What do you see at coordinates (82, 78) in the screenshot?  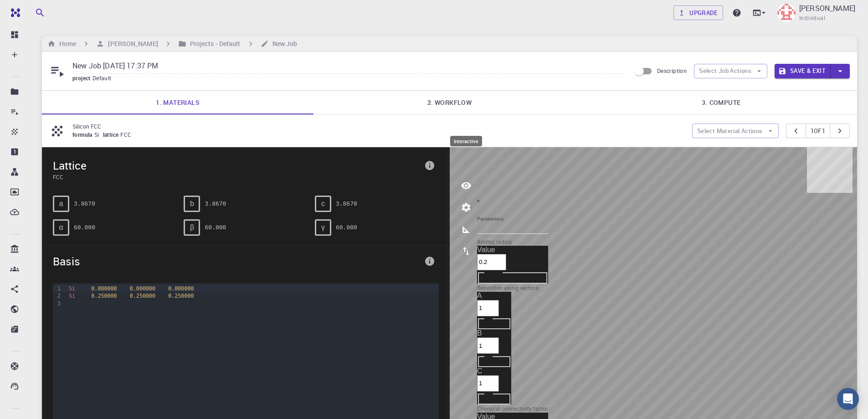 I see `span: project` at bounding box center [82, 78].